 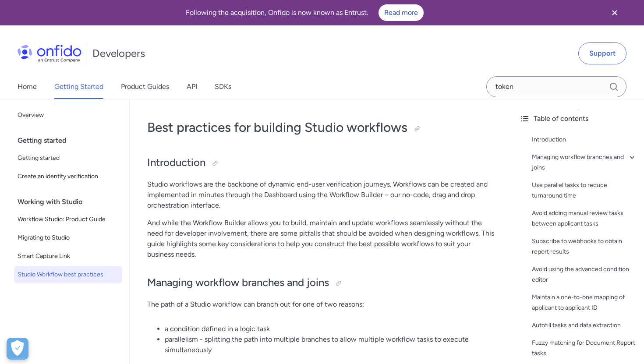 What do you see at coordinates (68, 158) in the screenshot?
I see `span: Getting started` at bounding box center [68, 158].